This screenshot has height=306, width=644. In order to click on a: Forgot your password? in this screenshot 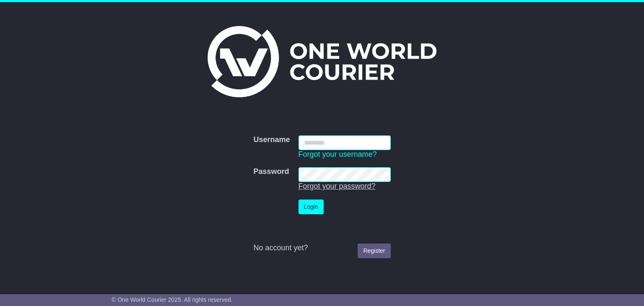, I will do `click(337, 186)`.